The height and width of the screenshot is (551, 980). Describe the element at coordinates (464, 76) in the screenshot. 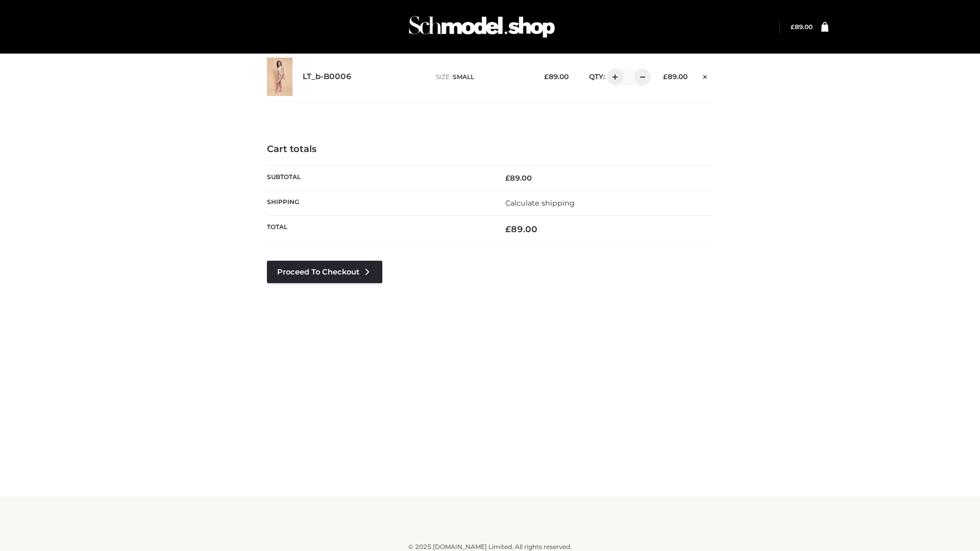

I see `span: SMALL` at that location.